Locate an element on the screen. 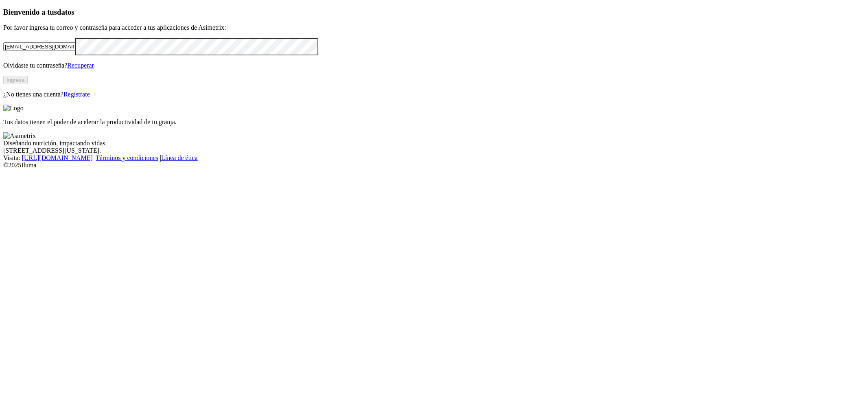 This screenshot has height=412, width=868. img: Logo is located at coordinates (14, 108).